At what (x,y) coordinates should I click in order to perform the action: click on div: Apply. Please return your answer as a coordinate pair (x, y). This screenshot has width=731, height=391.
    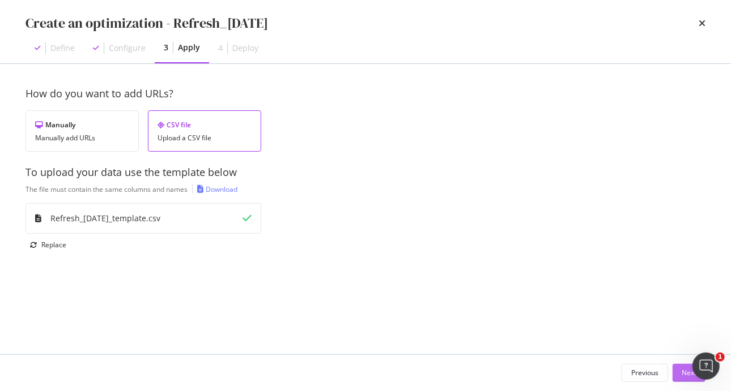
    Looking at the image, I should click on (189, 48).